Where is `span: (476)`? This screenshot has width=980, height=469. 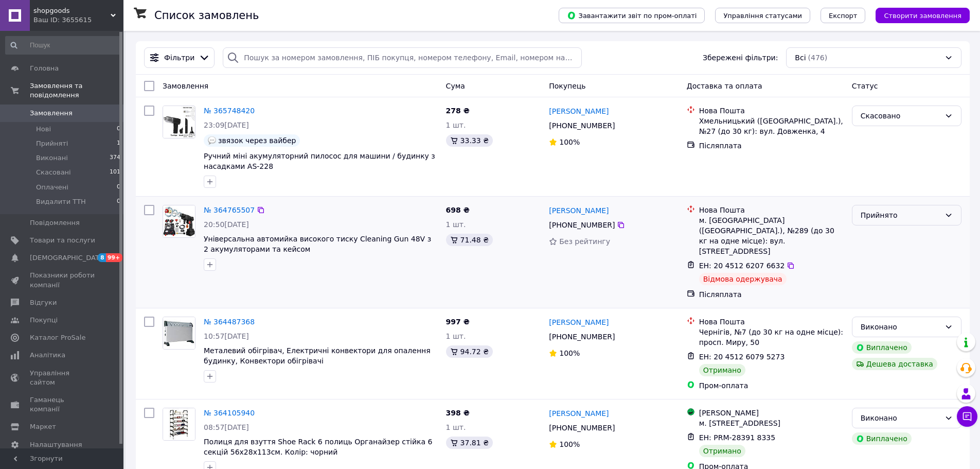 span: (476) is located at coordinates (818, 58).